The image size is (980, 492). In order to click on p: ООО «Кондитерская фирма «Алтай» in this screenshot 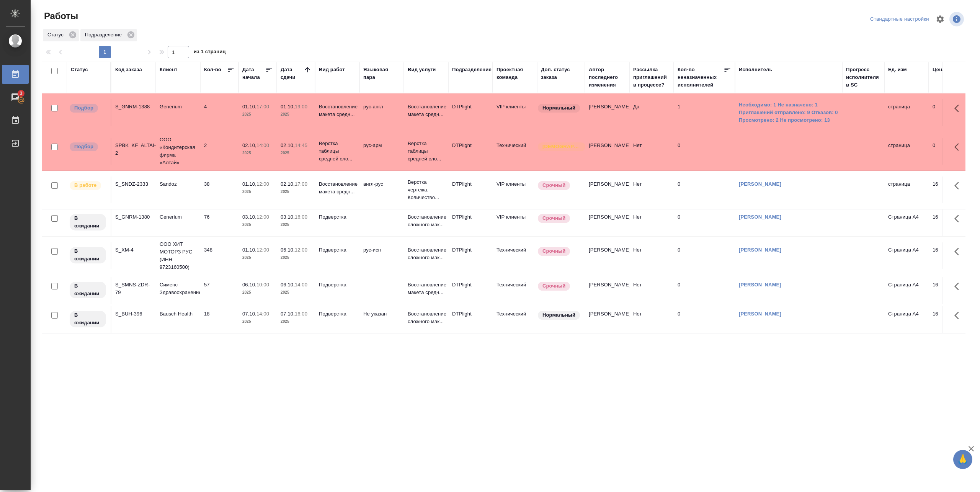, I will do `click(178, 152)`.